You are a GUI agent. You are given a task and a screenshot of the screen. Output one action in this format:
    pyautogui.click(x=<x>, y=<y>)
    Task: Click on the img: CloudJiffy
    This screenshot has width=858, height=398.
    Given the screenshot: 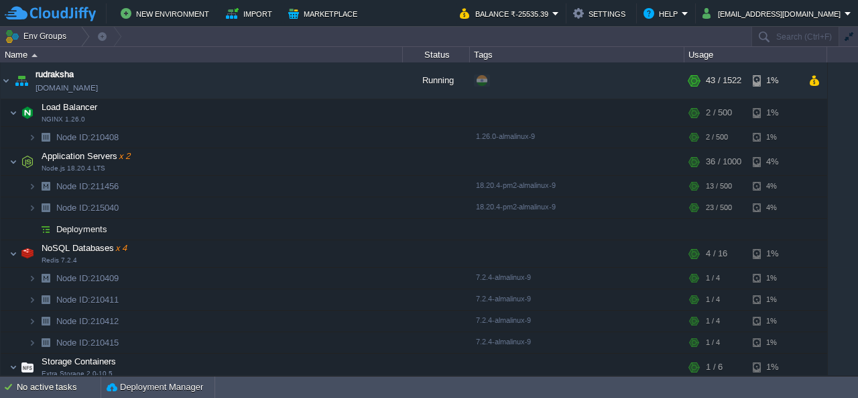 What is the action you would take?
    pyautogui.click(x=50, y=13)
    